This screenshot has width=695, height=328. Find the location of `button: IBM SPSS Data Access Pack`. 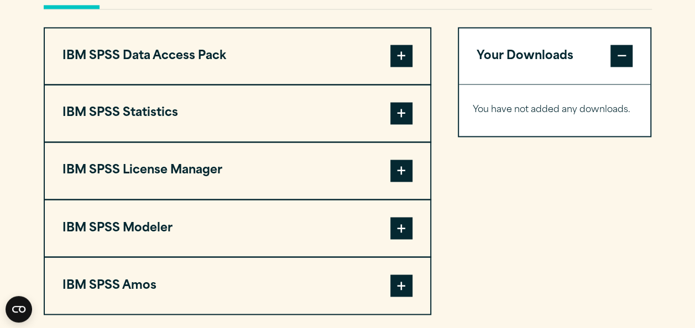

button: IBM SPSS Data Access Pack is located at coordinates (237, 56).